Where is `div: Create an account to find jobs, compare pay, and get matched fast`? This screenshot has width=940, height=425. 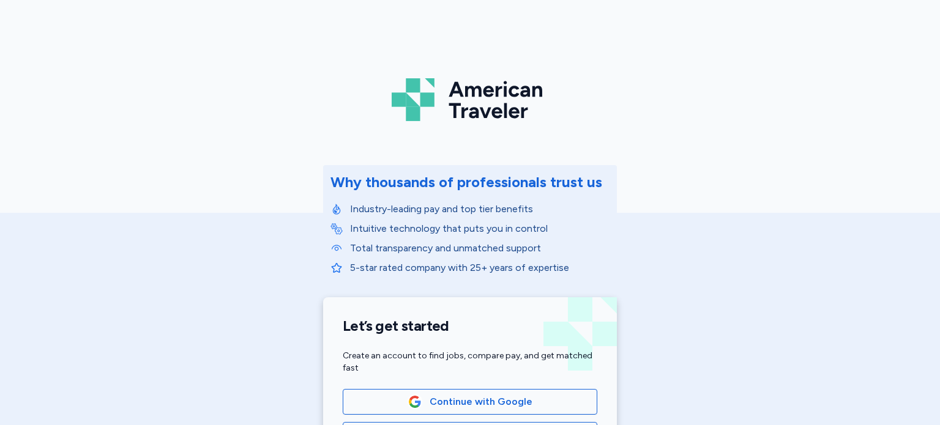
div: Create an account to find jobs, compare pay, and get matched fast is located at coordinates (470, 362).